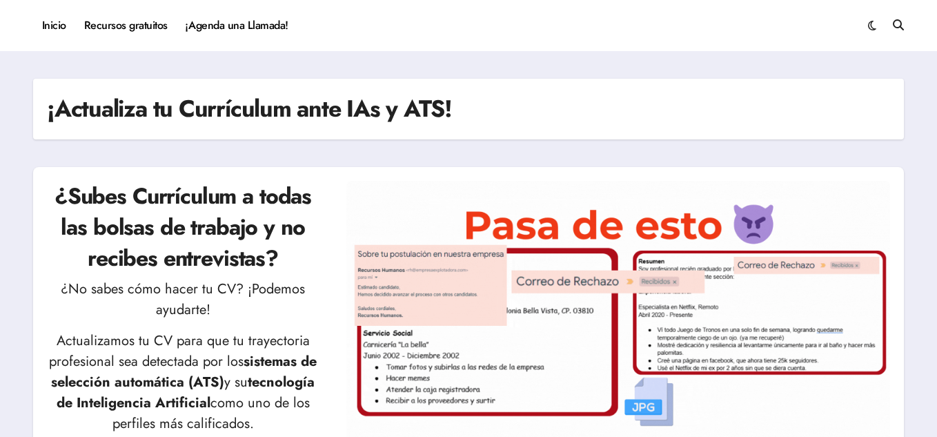 This screenshot has height=437, width=937. Describe the element at coordinates (183, 227) in the screenshot. I see `h2: ¿Subes Currículum a todas las bolsas de trabajo y no recibes entrevistas?` at that location.